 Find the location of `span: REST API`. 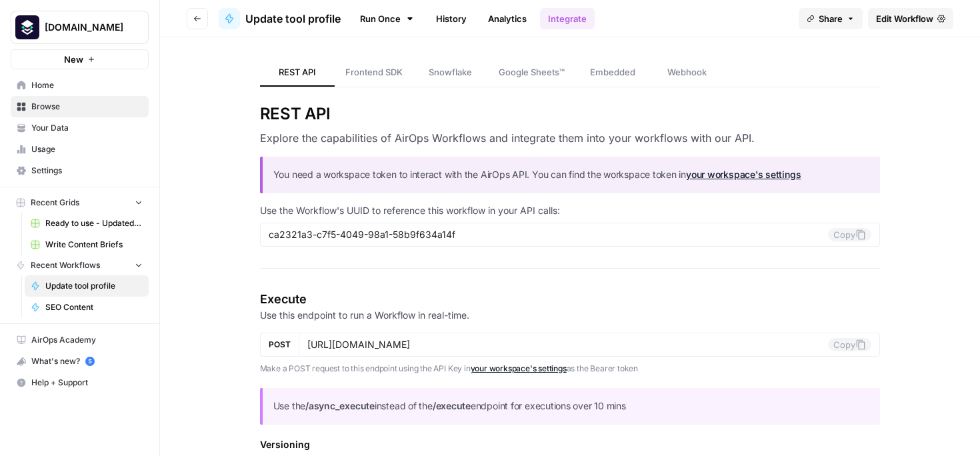

span: REST API is located at coordinates (297, 72).